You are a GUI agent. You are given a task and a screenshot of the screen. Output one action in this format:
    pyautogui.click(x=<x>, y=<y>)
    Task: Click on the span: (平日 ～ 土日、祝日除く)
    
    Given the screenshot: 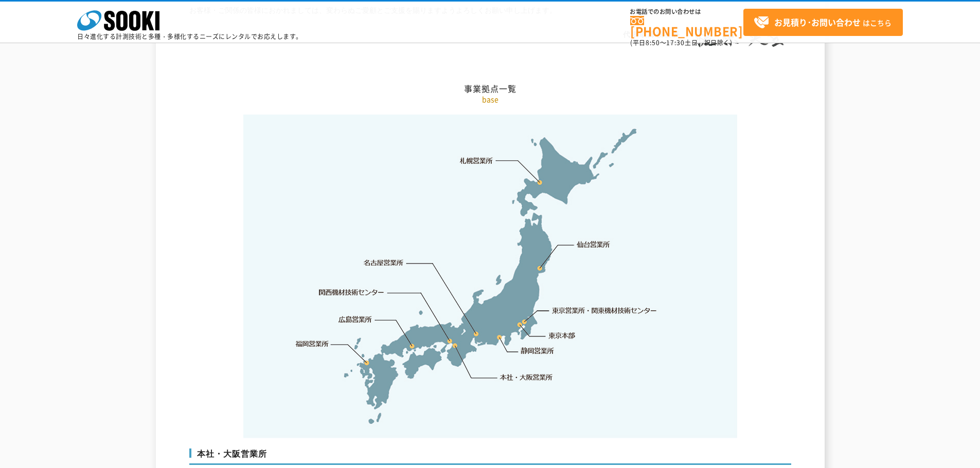 What is the action you would take?
    pyautogui.click(x=681, y=43)
    